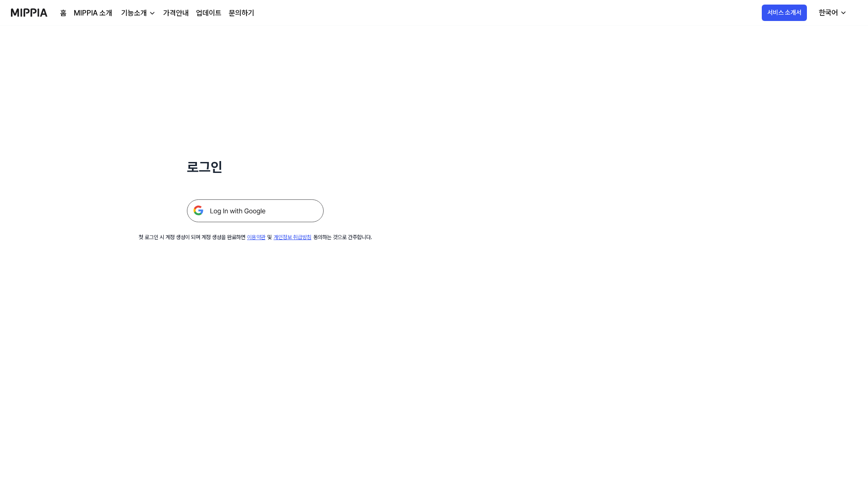  I want to click on button: 서비스 소개서, so click(784, 13).